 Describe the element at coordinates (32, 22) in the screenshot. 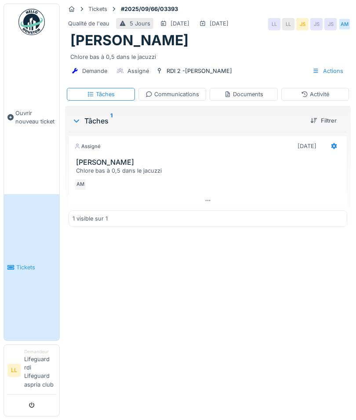

I see `img: Badge_color-CXgf-gQk.svg` at that location.